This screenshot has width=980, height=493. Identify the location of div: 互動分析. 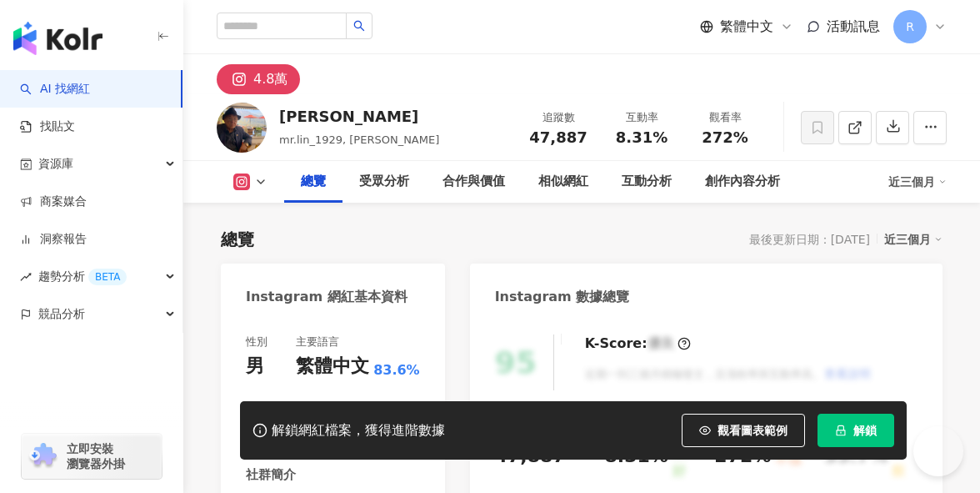
(646, 182).